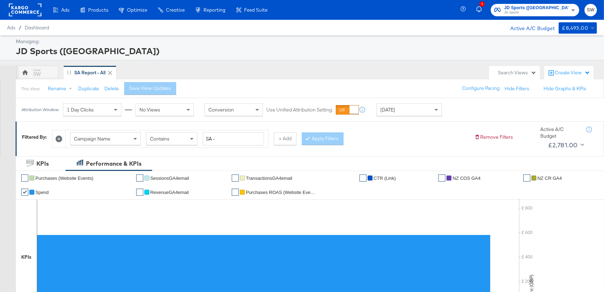 The image size is (604, 292). What do you see at coordinates (111, 88) in the screenshot?
I see `button: Delete` at bounding box center [111, 88].